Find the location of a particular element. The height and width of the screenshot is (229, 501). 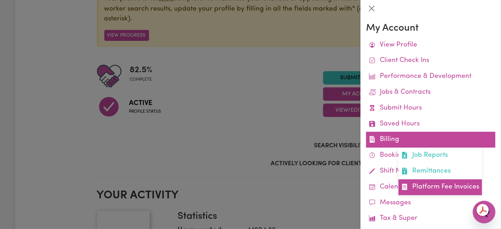

button: Close is located at coordinates (372, 8).